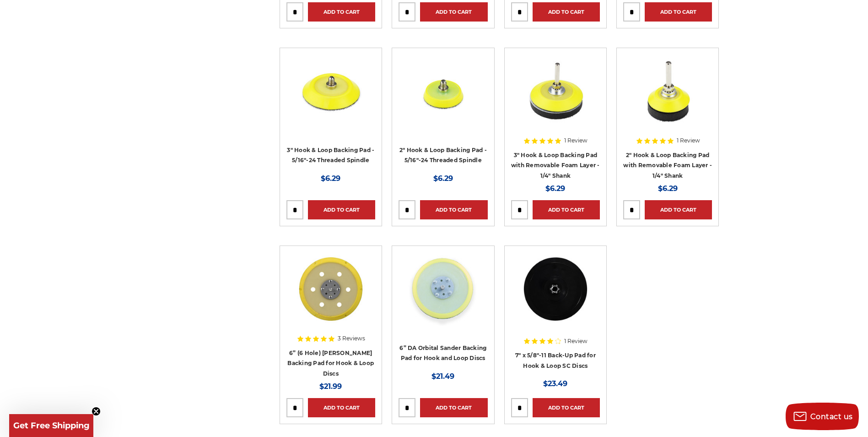 The width and height of the screenshot is (868, 437). What do you see at coordinates (443, 289) in the screenshot?
I see `img: 6” DA Orbital Sander Backing Pad for Hook and Loop Discs` at bounding box center [443, 289].